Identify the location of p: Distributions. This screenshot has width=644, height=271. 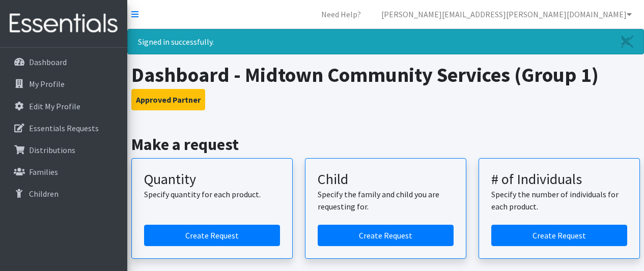
(52, 150).